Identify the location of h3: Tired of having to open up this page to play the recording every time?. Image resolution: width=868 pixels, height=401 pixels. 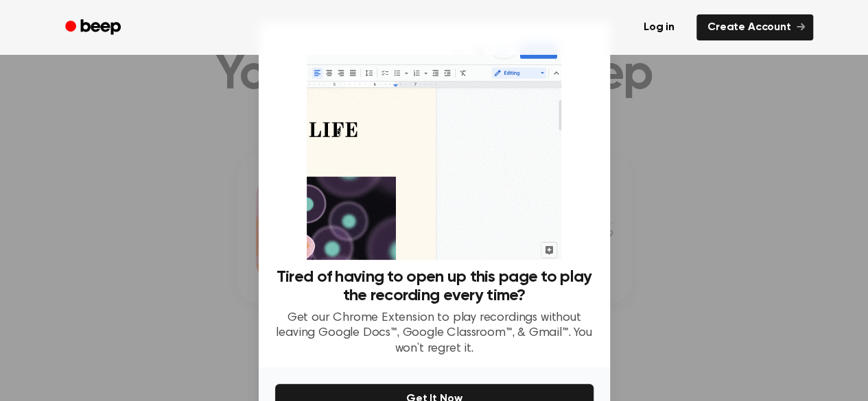
(434, 287).